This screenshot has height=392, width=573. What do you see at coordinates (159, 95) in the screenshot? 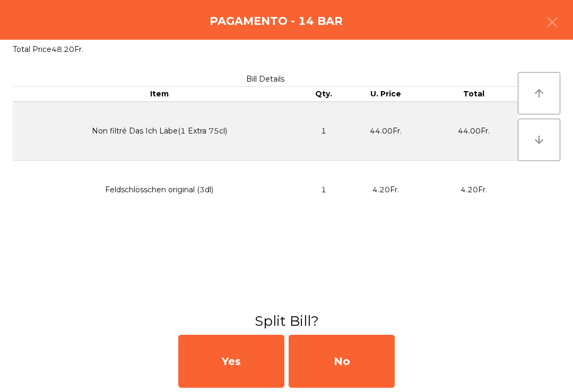
I see `th: Item` at bounding box center [159, 95].